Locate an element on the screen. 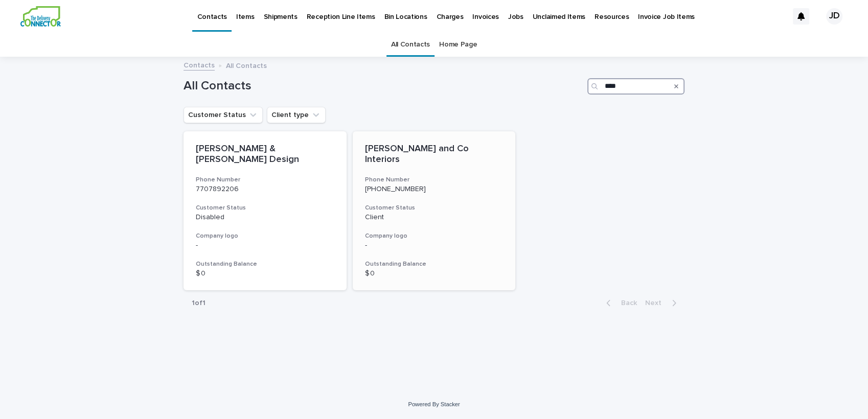 Image resolution: width=868 pixels, height=419 pixels. a: Contacts is located at coordinates (199, 64).